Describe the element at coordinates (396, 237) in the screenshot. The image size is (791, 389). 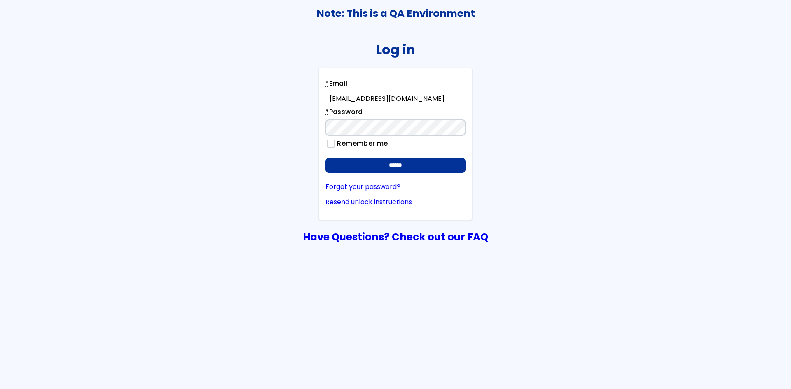
I see `a: Have Questions? Check out our FAQ` at that location.